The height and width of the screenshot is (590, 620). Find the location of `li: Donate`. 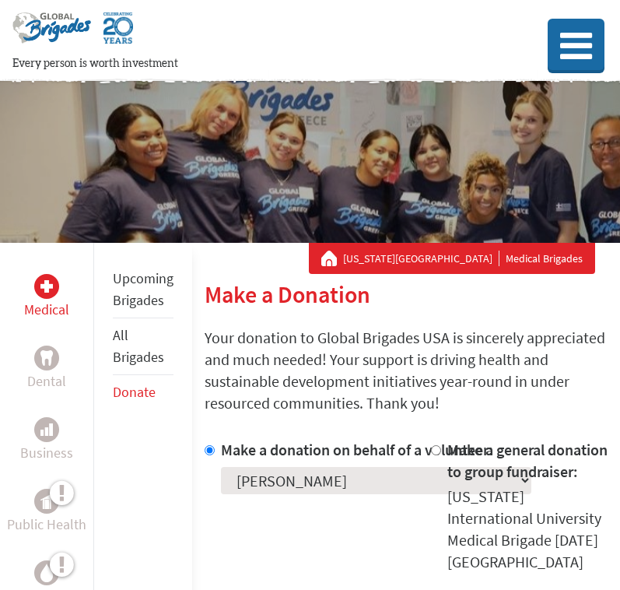

li: Donate is located at coordinates (143, 392).